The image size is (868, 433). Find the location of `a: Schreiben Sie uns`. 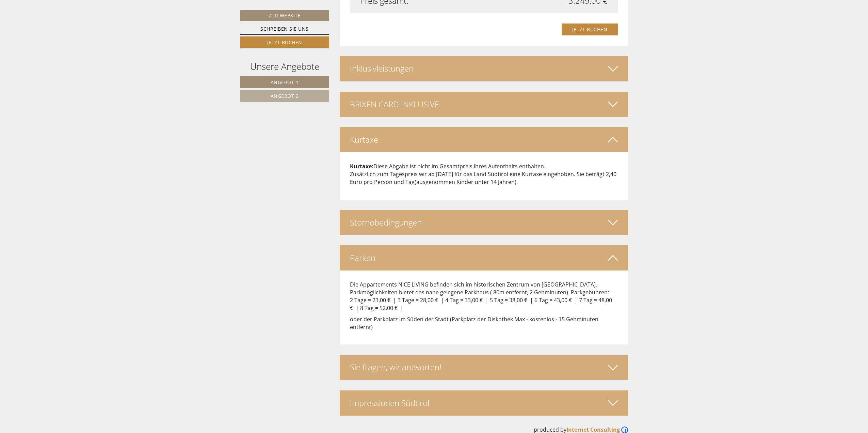

a: Schreiben Sie uns is located at coordinates (285, 29).